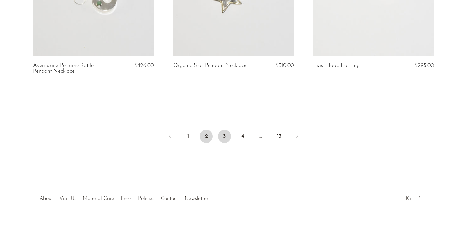  Describe the element at coordinates (424, 65) in the screenshot. I see `span: $295.00` at that location.